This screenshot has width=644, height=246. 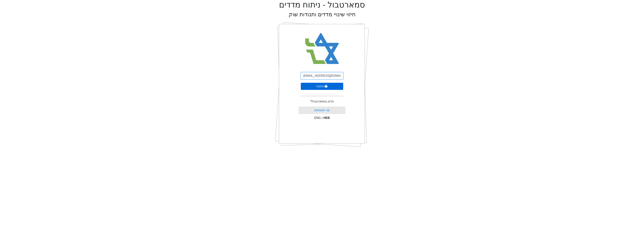 I want to click on img: Smart Bull, so click(x=322, y=49).